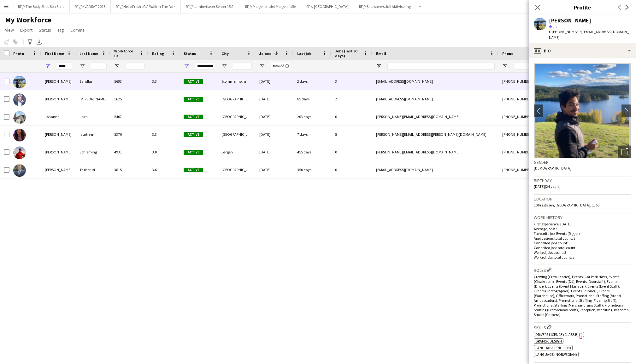 The height and width of the screenshot is (364, 636). Describe the element at coordinates (583, 199) in the screenshot. I see `h3: Location` at that location.